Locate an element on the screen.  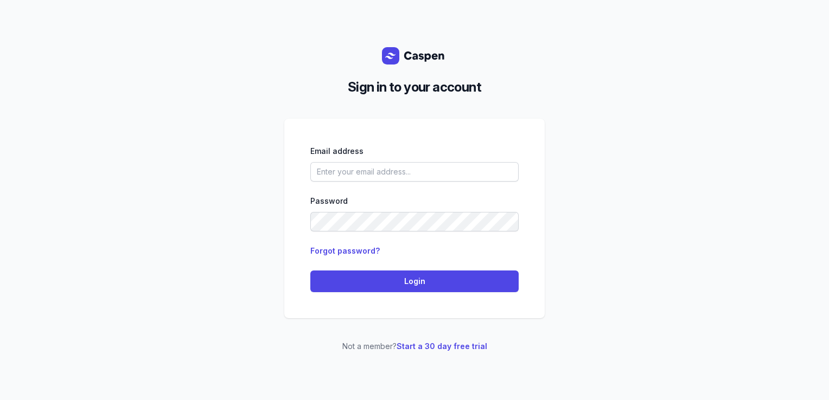
h2: Sign in to your account is located at coordinates (415, 87).